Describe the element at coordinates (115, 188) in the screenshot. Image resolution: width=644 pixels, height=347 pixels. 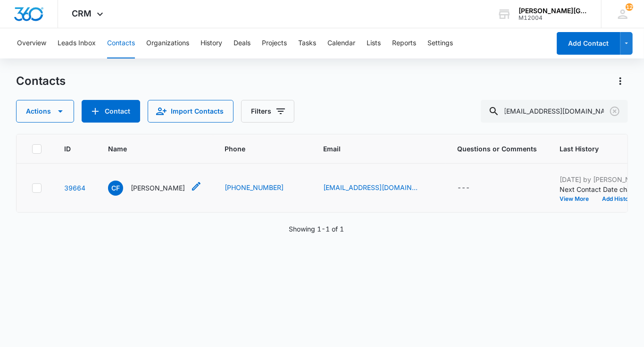
I see `span: CF` at that location.